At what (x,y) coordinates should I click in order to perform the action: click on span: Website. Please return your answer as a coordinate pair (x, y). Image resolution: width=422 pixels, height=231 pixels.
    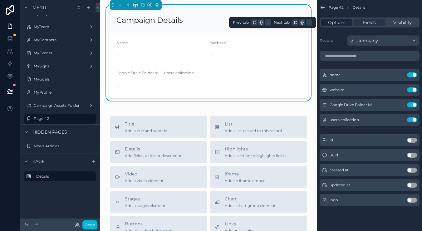
    Looking at the image, I should click on (218, 43).